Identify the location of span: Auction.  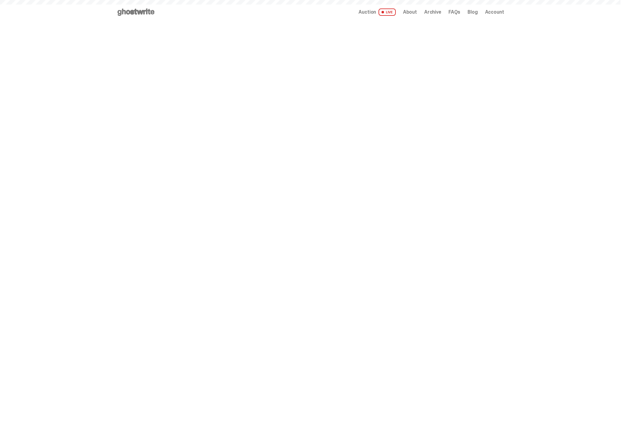
(368, 12).